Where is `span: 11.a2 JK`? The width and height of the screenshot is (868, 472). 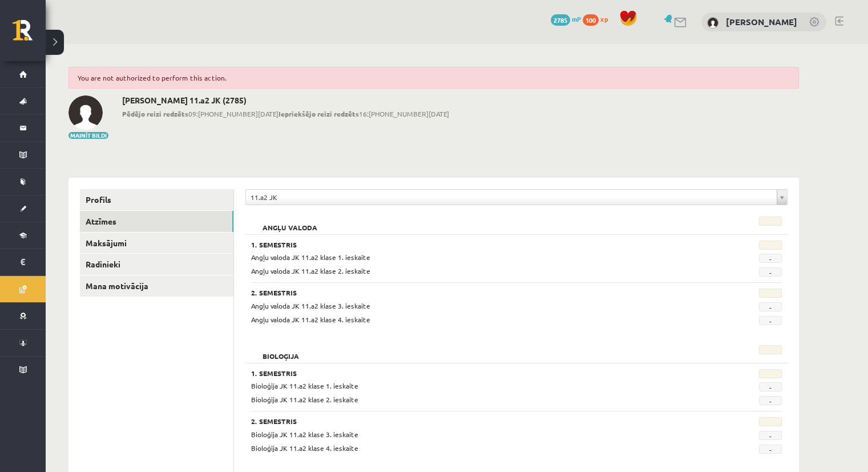 span: 11.a2 JK is located at coordinates (512, 197).